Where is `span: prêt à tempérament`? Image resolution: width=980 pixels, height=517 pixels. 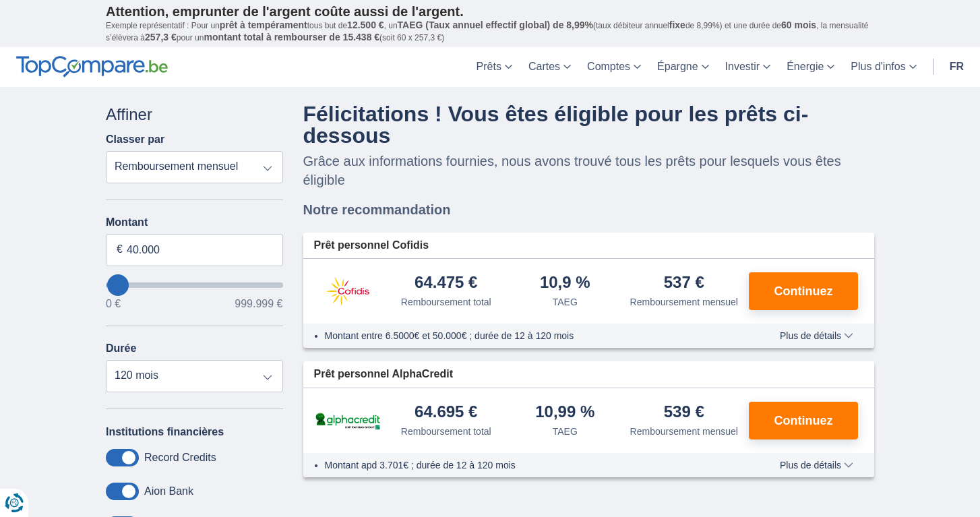
span: prêt à tempérament is located at coordinates (264, 25).